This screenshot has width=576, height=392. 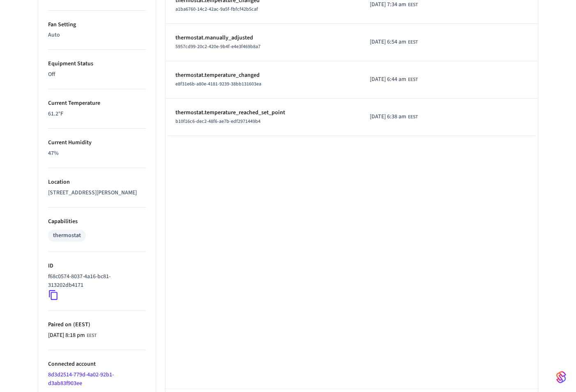 I want to click on p: Connected account, so click(x=97, y=364).